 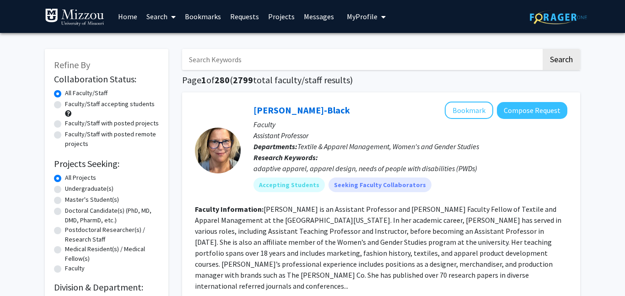 What do you see at coordinates (243, 80) in the screenshot?
I see `span: 2799` at bounding box center [243, 80].